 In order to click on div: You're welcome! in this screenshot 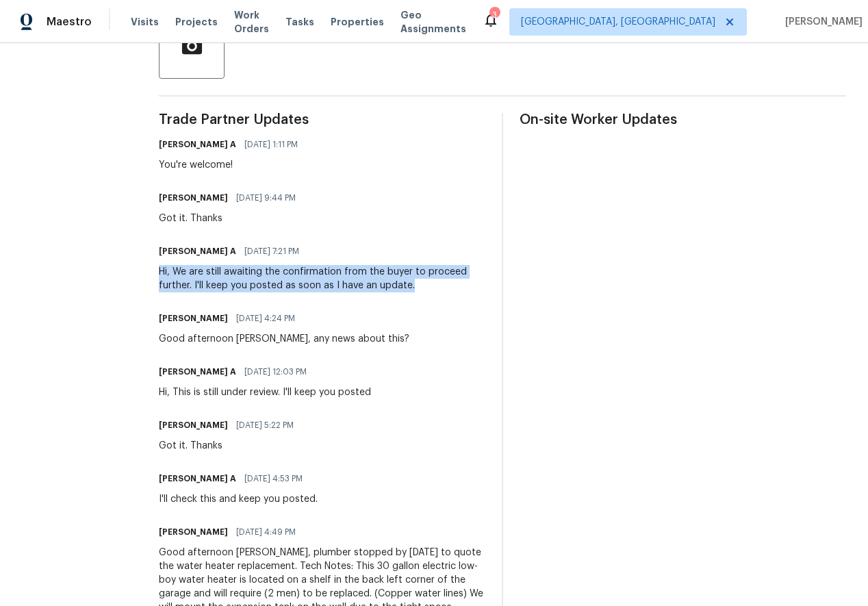, I will do `click(232, 165)`.